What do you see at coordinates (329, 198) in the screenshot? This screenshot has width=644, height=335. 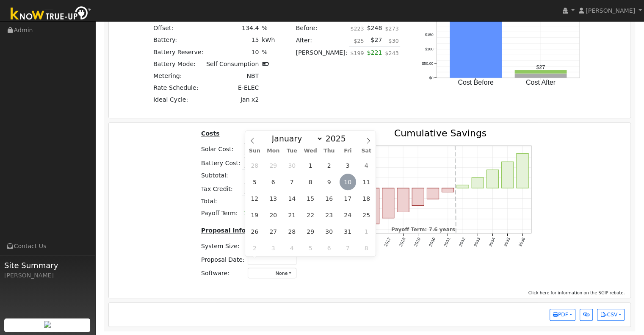 I see `span: October 16, 2025` at bounding box center [329, 198].